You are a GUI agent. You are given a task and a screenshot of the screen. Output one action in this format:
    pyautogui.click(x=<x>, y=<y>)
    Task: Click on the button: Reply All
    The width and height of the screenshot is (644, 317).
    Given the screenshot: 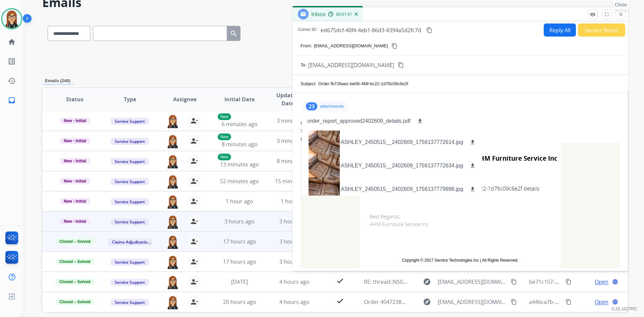 What is the action you would take?
    pyautogui.click(x=560, y=30)
    